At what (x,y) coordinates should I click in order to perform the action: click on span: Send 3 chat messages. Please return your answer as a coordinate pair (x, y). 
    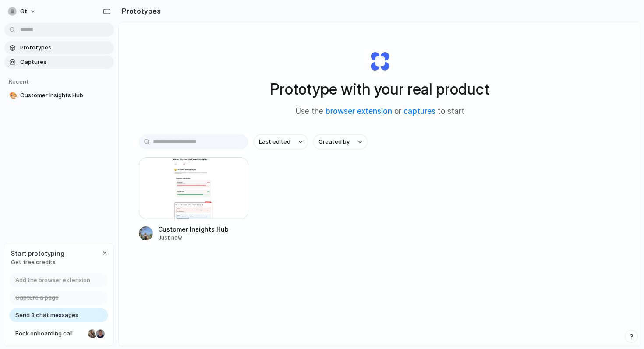
    Looking at the image, I should click on (47, 315).